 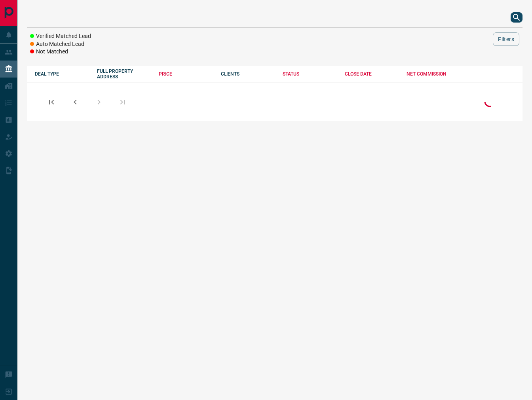 I want to click on div: CLOSE DATE, so click(x=372, y=74).